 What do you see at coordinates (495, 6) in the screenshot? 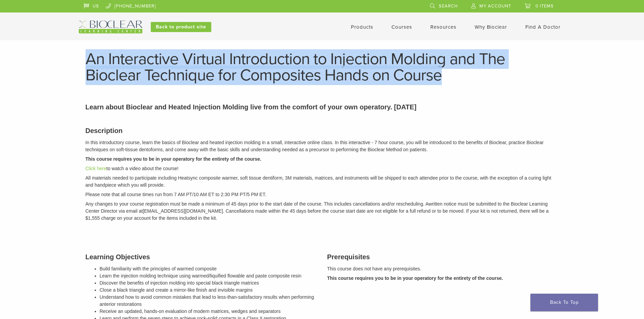
I see `span: My Account` at bounding box center [495, 6].